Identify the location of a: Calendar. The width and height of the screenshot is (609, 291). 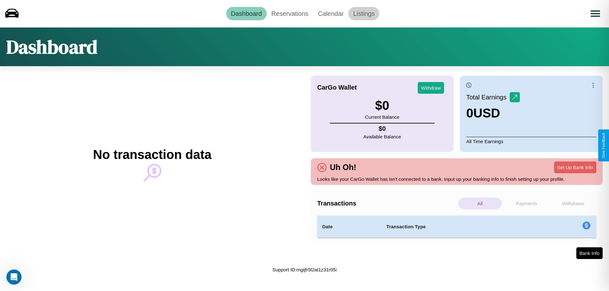
(330, 14).